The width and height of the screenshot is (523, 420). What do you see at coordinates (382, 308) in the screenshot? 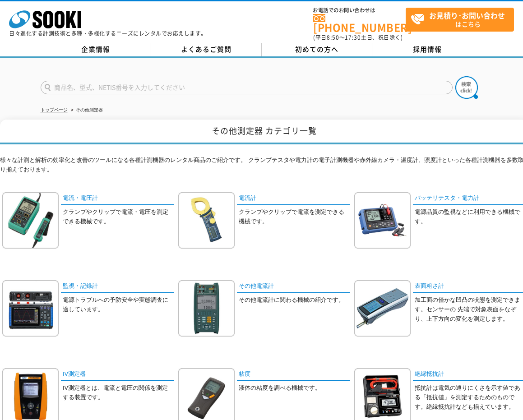
I see `img: 表面粗さ計` at bounding box center [382, 308].